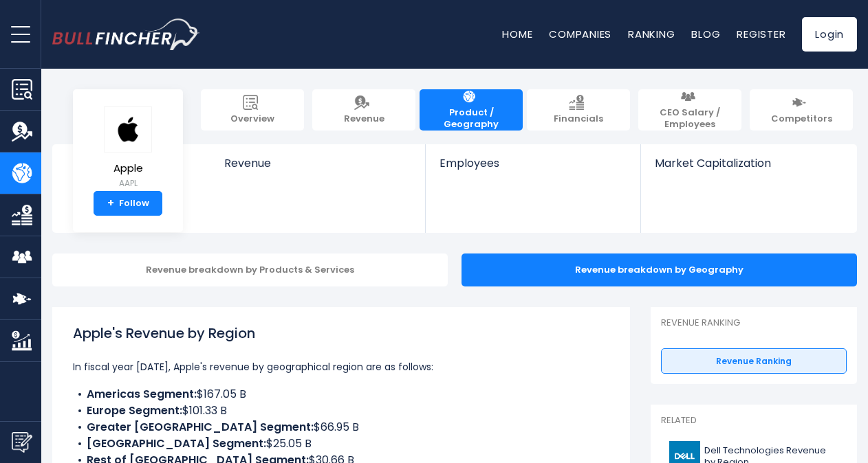  I want to click on span: Competitors, so click(801, 119).